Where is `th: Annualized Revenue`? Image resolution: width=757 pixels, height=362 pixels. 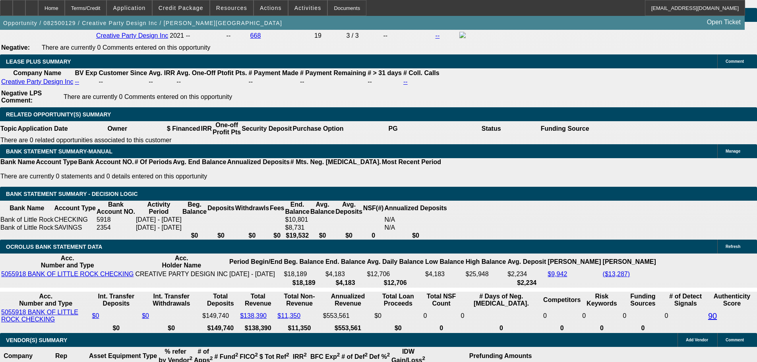 th: Annualized Revenue is located at coordinates (348, 300).